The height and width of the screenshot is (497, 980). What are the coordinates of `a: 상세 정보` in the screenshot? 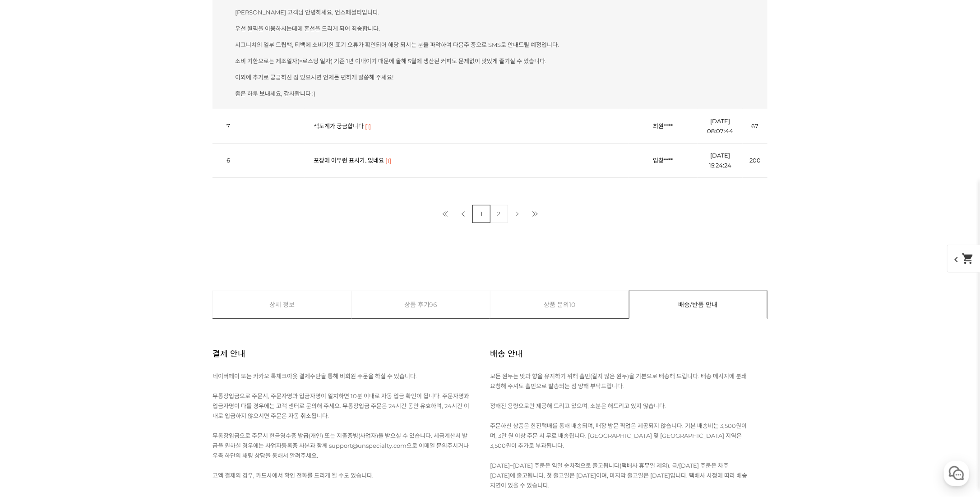 It's located at (282, 304).